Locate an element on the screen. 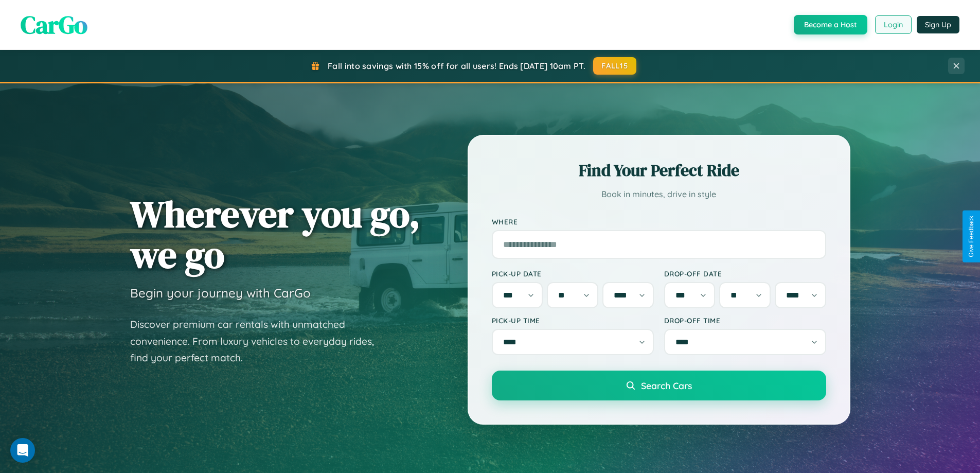  h2: Find Your Perfect Ride is located at coordinates (659, 171).